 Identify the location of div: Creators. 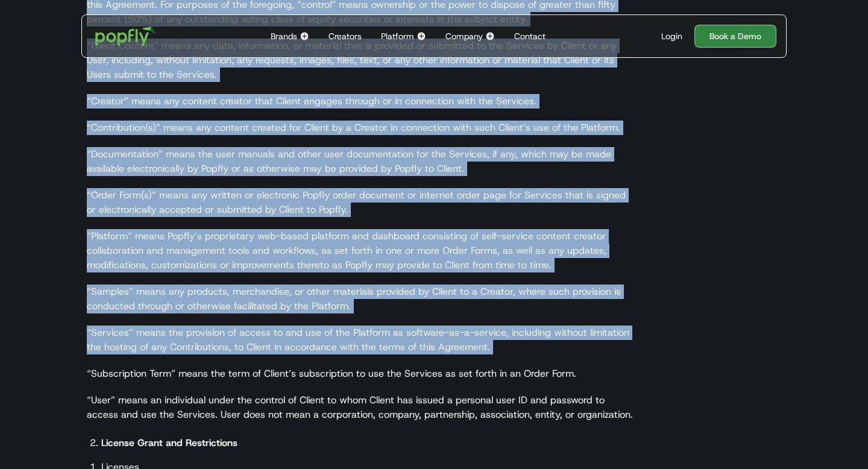
(345, 36).